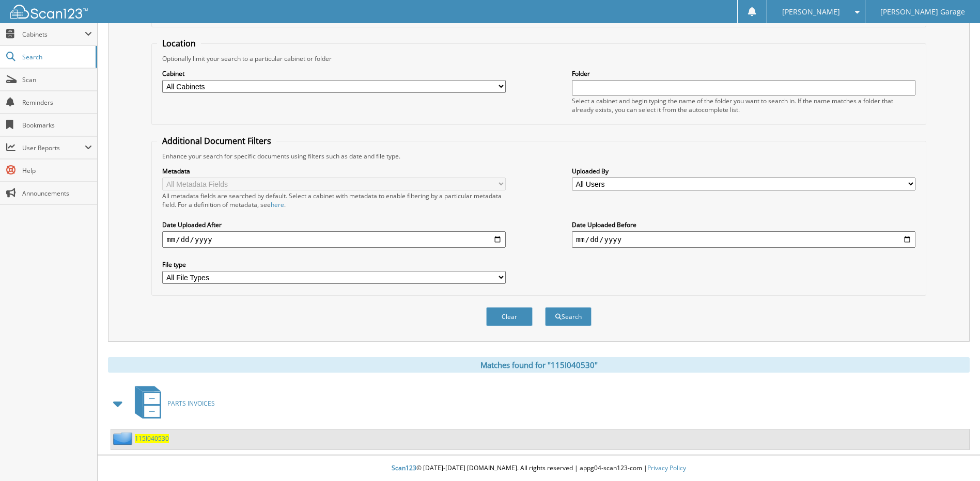 The height and width of the screenshot is (481, 980). What do you see at coordinates (744, 224) in the screenshot?
I see `label: Date Uploaded Before` at bounding box center [744, 224].